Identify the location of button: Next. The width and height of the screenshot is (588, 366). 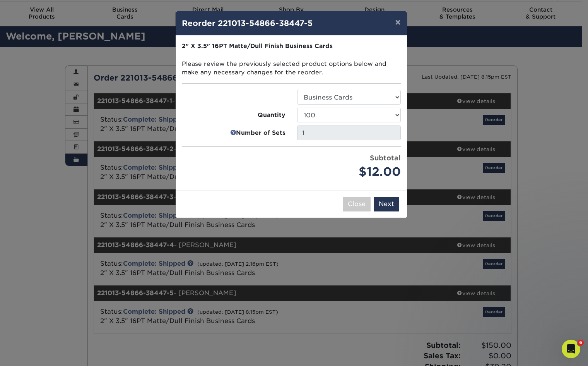
(386, 204).